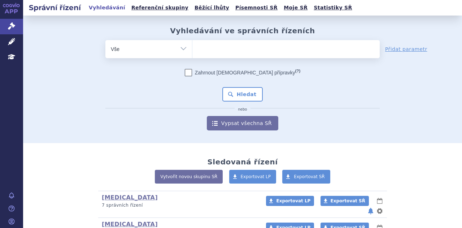 The image size is (462, 228). Describe the element at coordinates (189, 176) in the screenshot. I see `a: Vytvořit novou skupinu SŘ` at that location.